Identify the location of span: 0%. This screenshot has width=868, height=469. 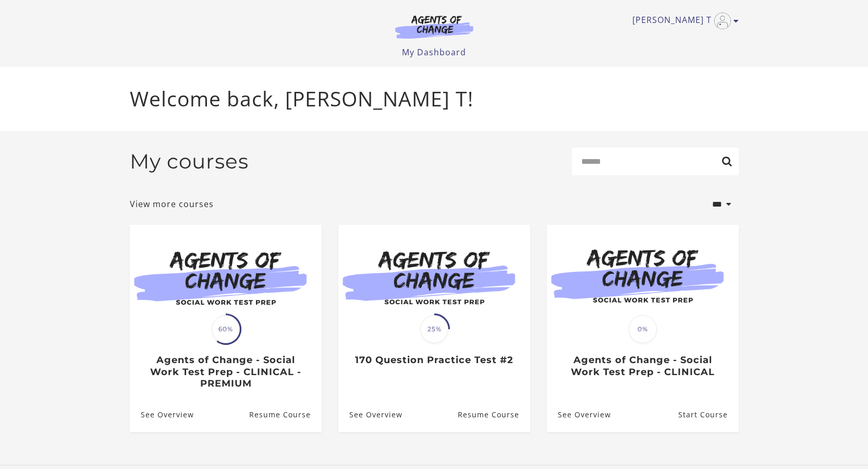
(643, 329).